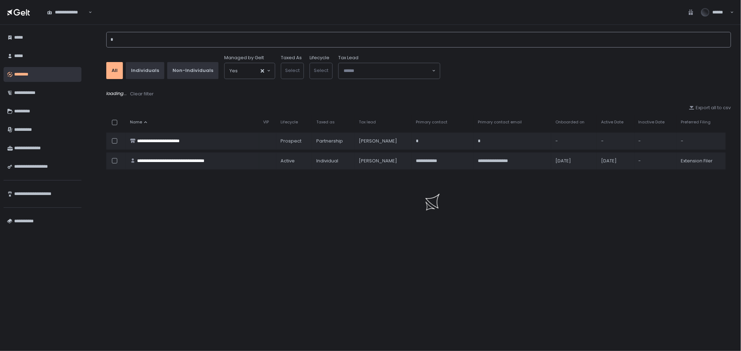 Image resolution: width=741 pixels, height=351 pixels. Describe the element at coordinates (333, 161) in the screenshot. I see `div: Individual` at that location.